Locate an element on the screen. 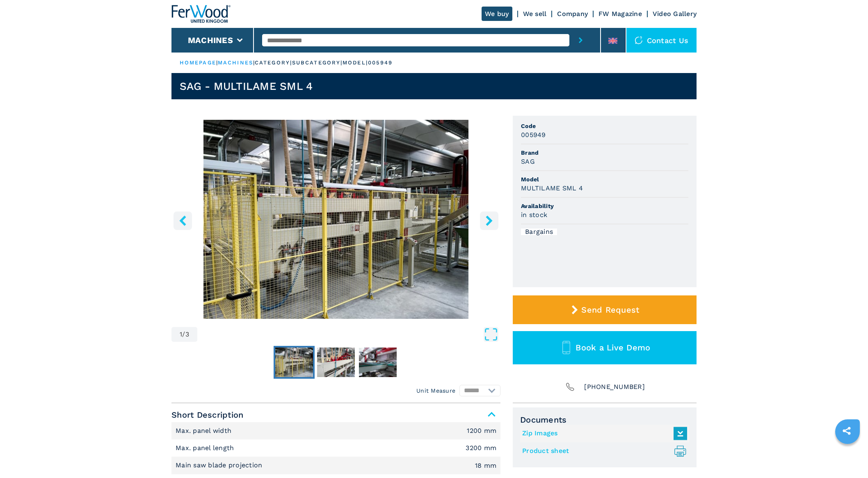 The height and width of the screenshot is (478, 868). span: Brand is located at coordinates (605, 153).